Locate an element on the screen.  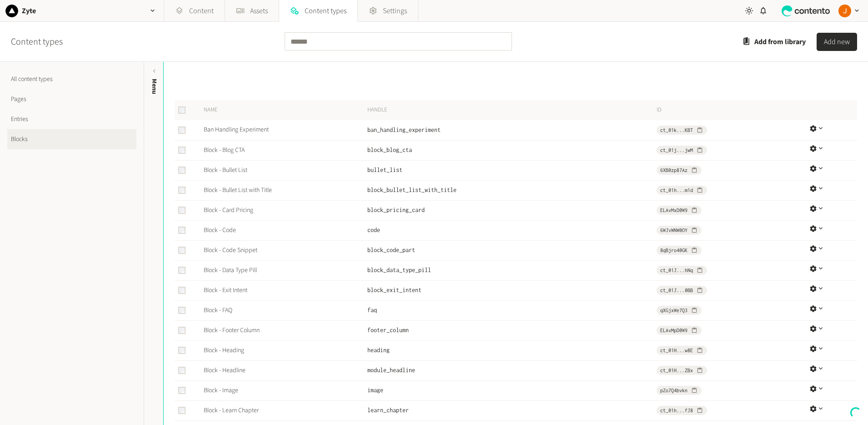
a: Block - Headline is located at coordinates (224, 370).